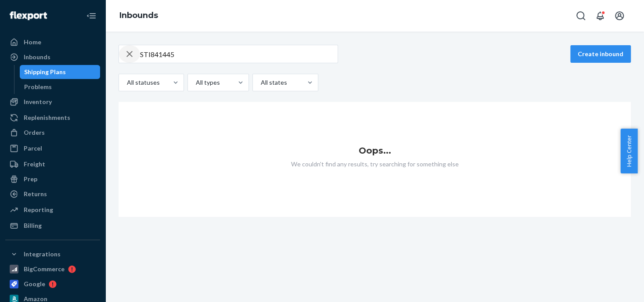 This screenshot has height=302, width=644. What do you see at coordinates (628, 151) in the screenshot?
I see `span: Help Center` at bounding box center [628, 151].